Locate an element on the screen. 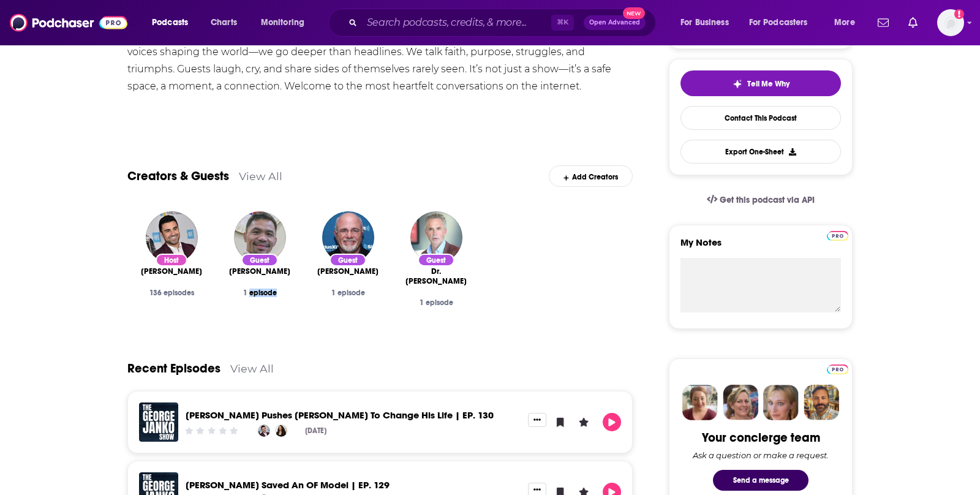 The width and height of the screenshot is (980, 495). span: New is located at coordinates (634, 13).